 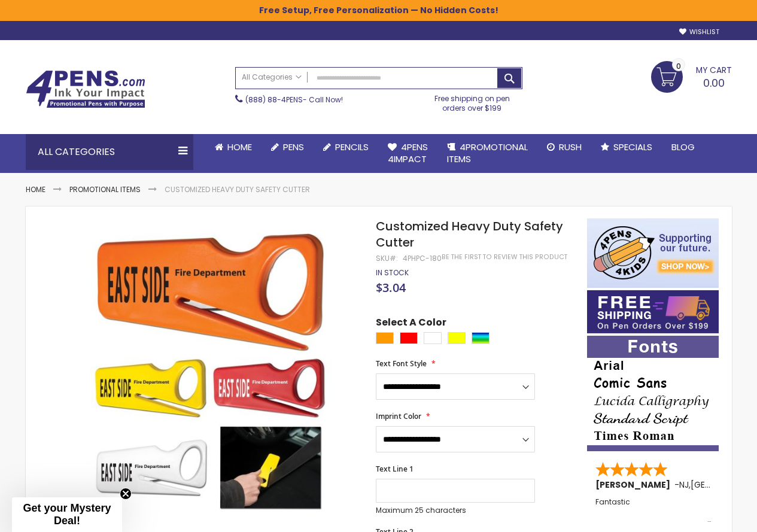 I want to click on span: Rush, so click(x=571, y=147).